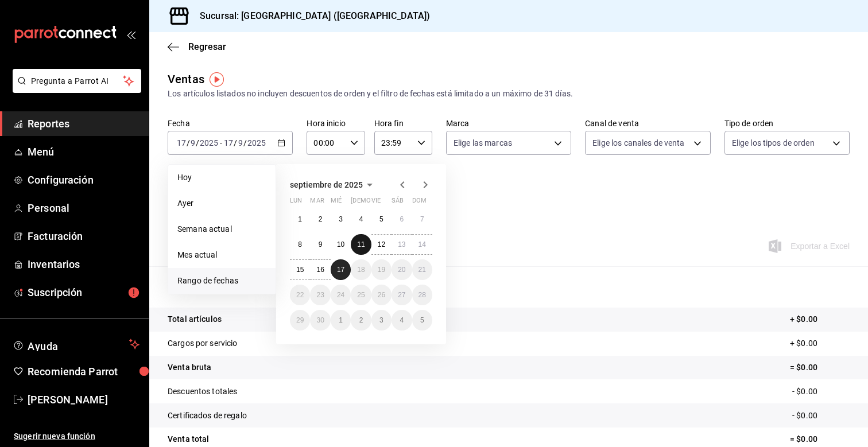 This screenshot has height=447, width=868. What do you see at coordinates (381, 245) in the screenshot?
I see `button: 12 de septiembre de 2025` at bounding box center [381, 245].